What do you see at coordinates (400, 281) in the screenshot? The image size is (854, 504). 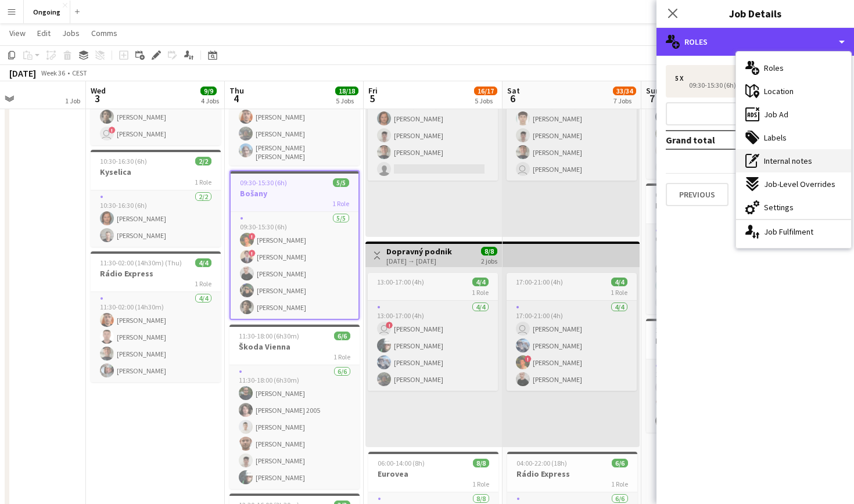 I see `span: 13:00-17:00 (4h)` at bounding box center [400, 281].